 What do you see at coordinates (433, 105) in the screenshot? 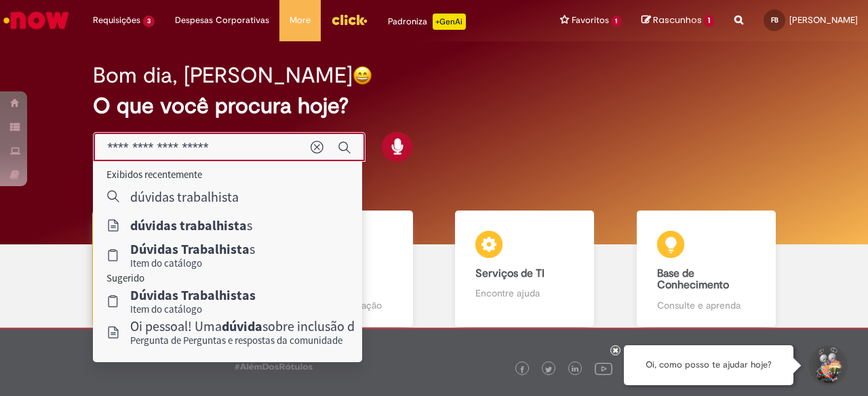
I see `h2: O que você procura hoje?` at bounding box center [433, 105].